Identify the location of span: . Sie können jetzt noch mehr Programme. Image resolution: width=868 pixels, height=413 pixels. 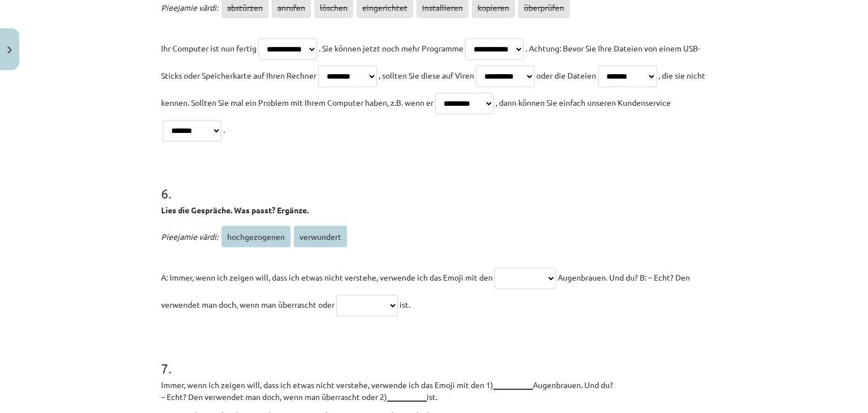
(391, 48).